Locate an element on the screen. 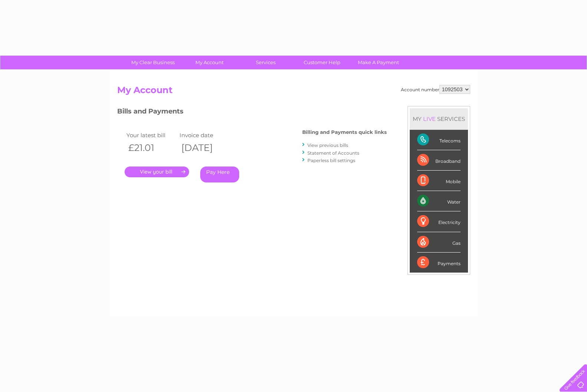 This screenshot has height=392, width=587. a: Statement of Accounts is located at coordinates (333, 152).